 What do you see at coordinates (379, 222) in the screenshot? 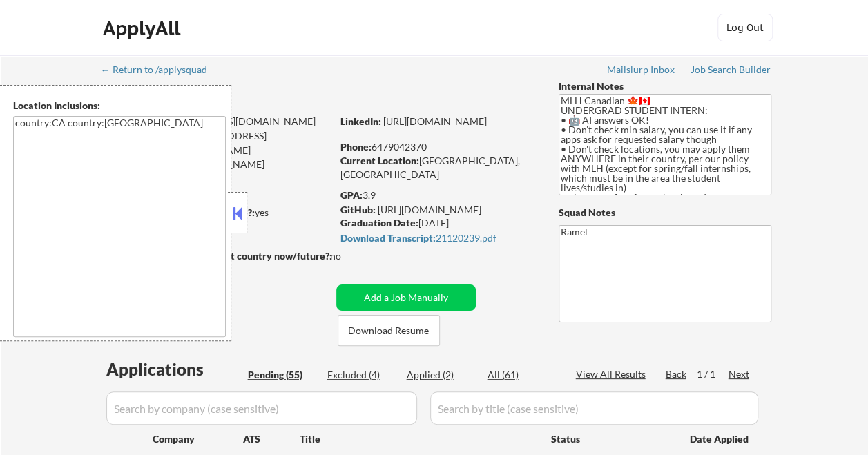
I see `strong: Graduation Date:` at bounding box center [379, 222].